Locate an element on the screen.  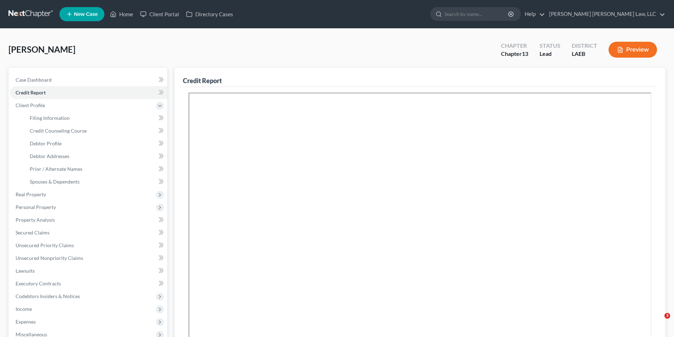
span: 3 is located at coordinates (668, 316).